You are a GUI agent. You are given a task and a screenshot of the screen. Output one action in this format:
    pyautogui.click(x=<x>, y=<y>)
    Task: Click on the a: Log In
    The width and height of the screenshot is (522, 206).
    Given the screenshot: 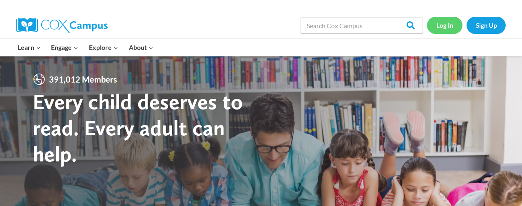 What is the action you would take?
    pyautogui.click(x=445, y=25)
    